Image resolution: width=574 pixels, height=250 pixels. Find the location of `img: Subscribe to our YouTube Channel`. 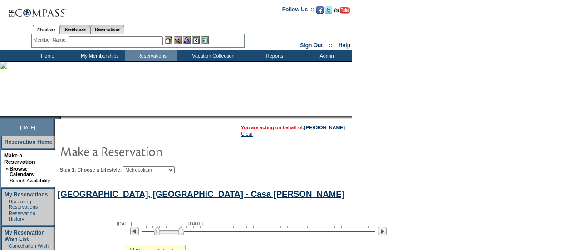

img: Subscribe to our YouTube Channel is located at coordinates (341, 10).